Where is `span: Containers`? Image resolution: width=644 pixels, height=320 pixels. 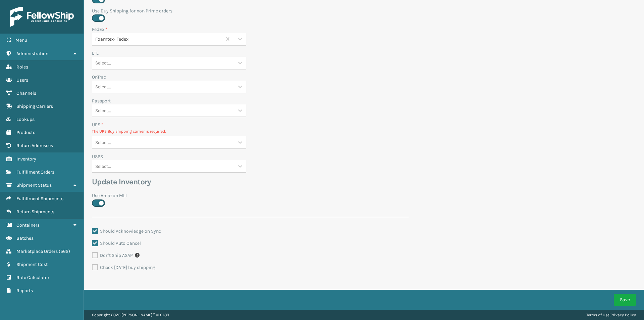
span: Containers is located at coordinates (28, 225).